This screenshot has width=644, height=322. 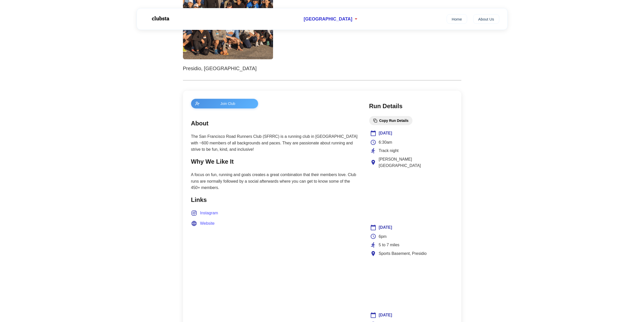 I want to click on a: About Us, so click(x=486, y=19).